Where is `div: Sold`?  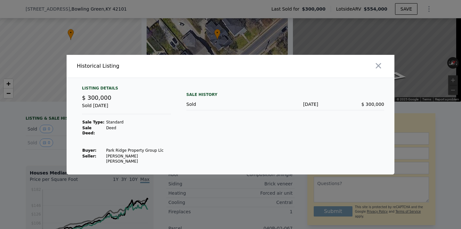
div: Sold is located at coordinates (220, 104).